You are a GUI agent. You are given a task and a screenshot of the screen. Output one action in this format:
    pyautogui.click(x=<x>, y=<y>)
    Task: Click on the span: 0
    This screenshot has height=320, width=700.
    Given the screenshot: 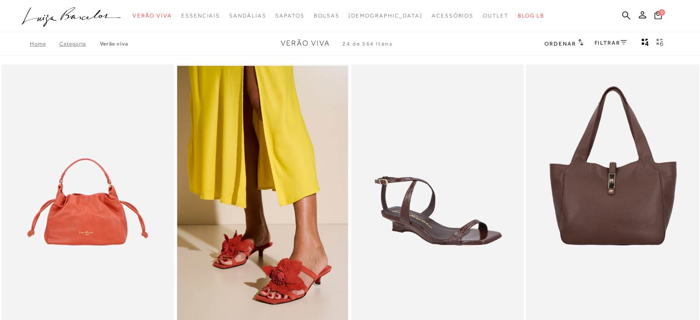 What is the action you would take?
    pyautogui.click(x=662, y=12)
    